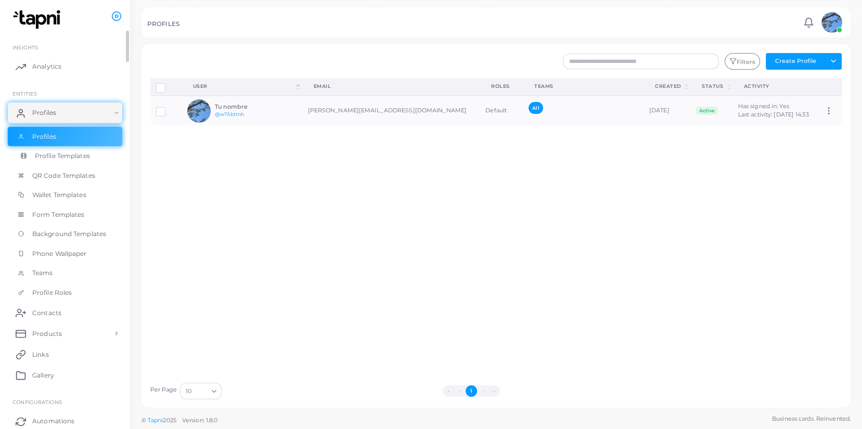  I want to click on input: Search for option, so click(200, 391).